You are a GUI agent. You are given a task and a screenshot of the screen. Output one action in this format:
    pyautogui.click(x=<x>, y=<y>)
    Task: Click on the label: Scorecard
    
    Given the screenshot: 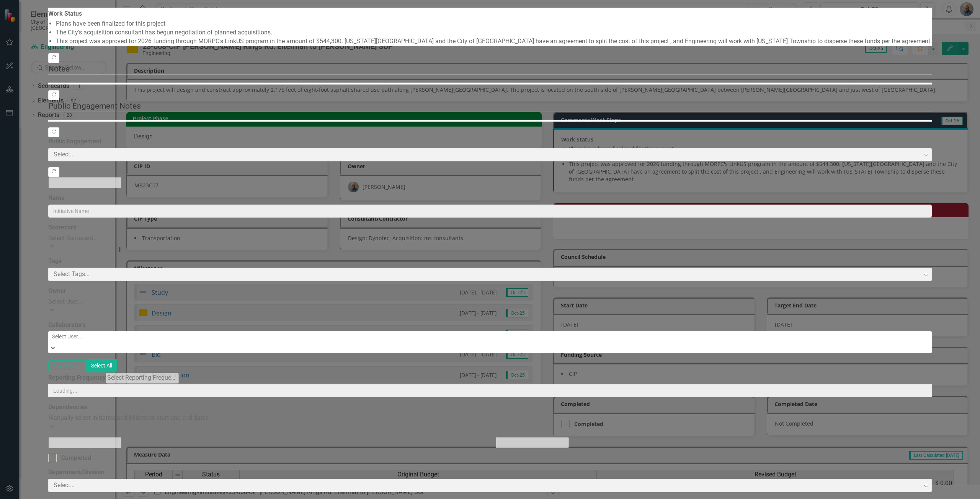 What is the action you would take?
    pyautogui.click(x=62, y=227)
    